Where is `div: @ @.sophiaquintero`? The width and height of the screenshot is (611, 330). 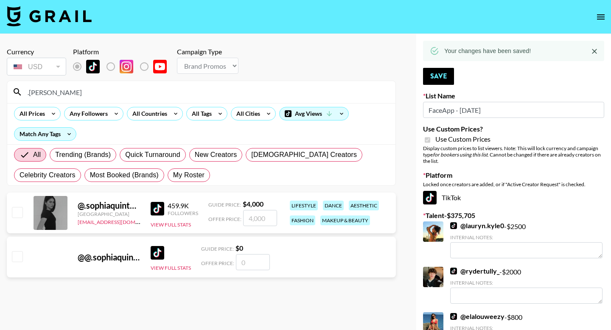
div: @ @.sophiaquintero is located at coordinates (109, 257).